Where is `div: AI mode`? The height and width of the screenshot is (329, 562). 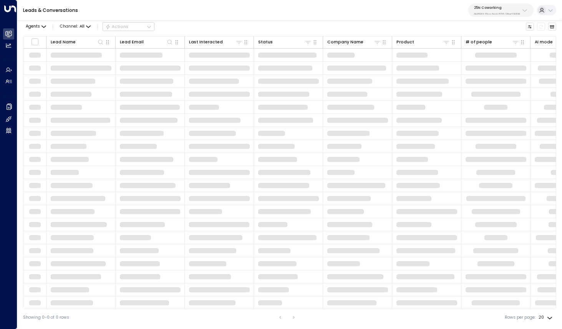
div: AI mode is located at coordinates (543, 42).